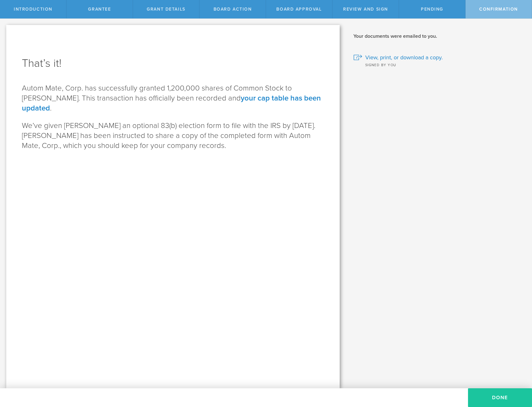  What do you see at coordinates (299, 9) in the screenshot?
I see `span: Board Approval` at bounding box center [299, 9].